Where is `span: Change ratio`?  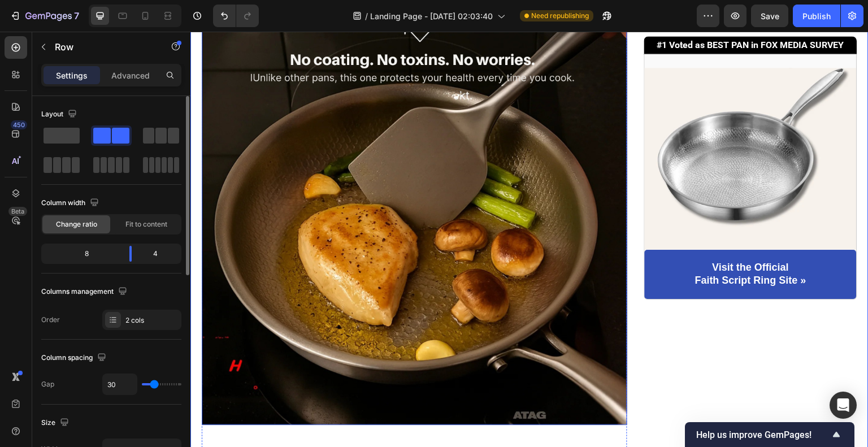 span: Change ratio is located at coordinates (77, 224).